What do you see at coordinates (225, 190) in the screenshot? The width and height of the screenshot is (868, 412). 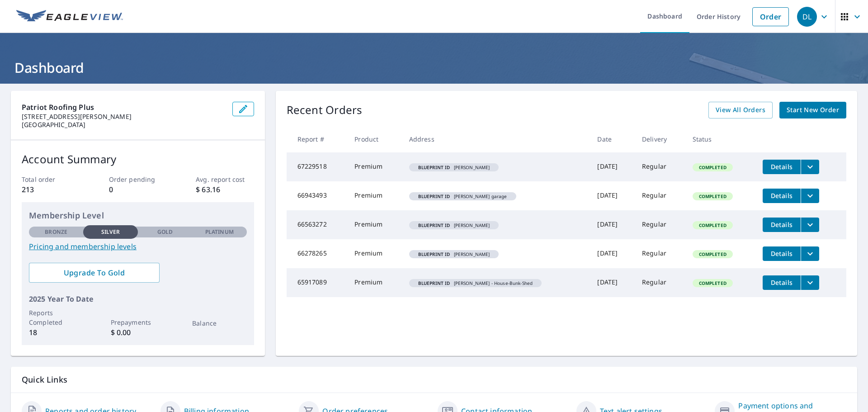 I see `p: $ 63.16` at bounding box center [225, 190].